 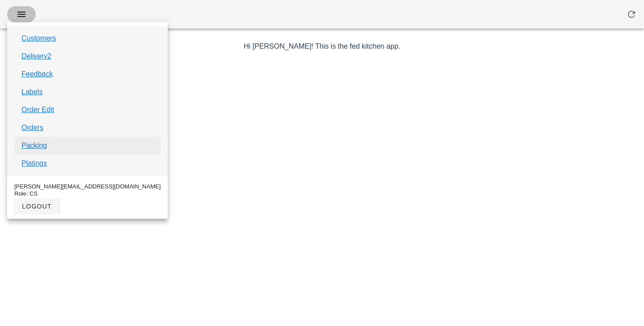 What do you see at coordinates (87, 194) in the screenshot?
I see `div: Role: CS` at bounding box center [87, 194].